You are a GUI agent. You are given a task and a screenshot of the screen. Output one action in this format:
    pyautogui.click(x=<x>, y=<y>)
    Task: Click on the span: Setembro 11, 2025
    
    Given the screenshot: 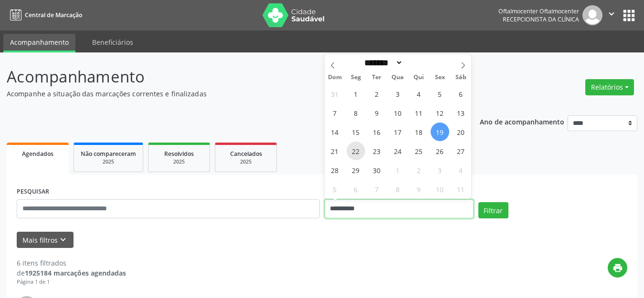 What is the action you would take?
    pyautogui.click(x=419, y=113)
    